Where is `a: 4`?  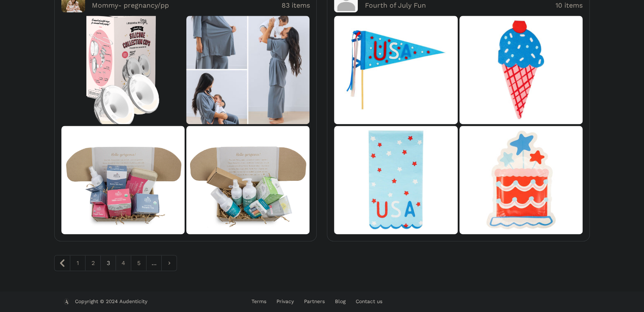
a: 4 is located at coordinates (123, 263).